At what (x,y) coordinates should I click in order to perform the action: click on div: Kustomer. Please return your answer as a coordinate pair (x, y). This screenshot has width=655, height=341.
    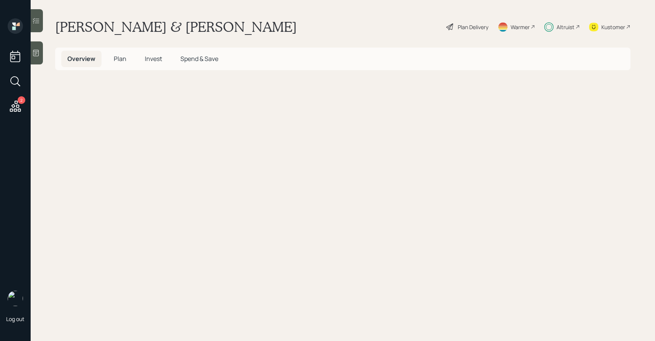
    Looking at the image, I should click on (613, 27).